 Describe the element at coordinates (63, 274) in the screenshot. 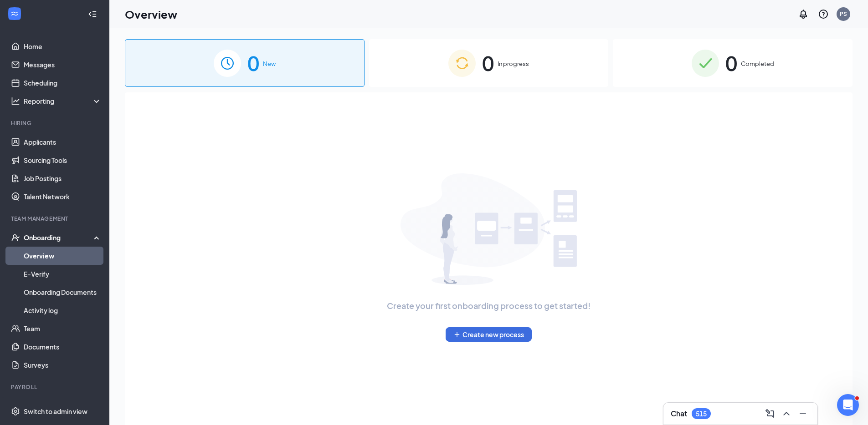

I see `a: E-Verify` at that location.